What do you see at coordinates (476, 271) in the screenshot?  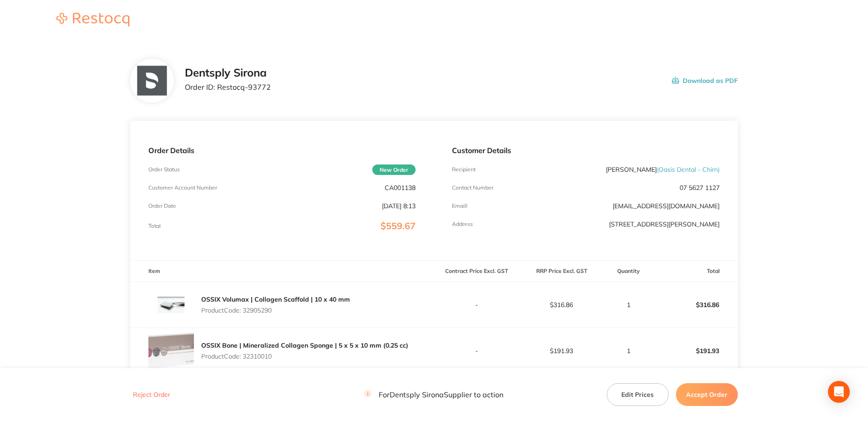 I see `th: Contract Price Excl. GST` at bounding box center [476, 271].